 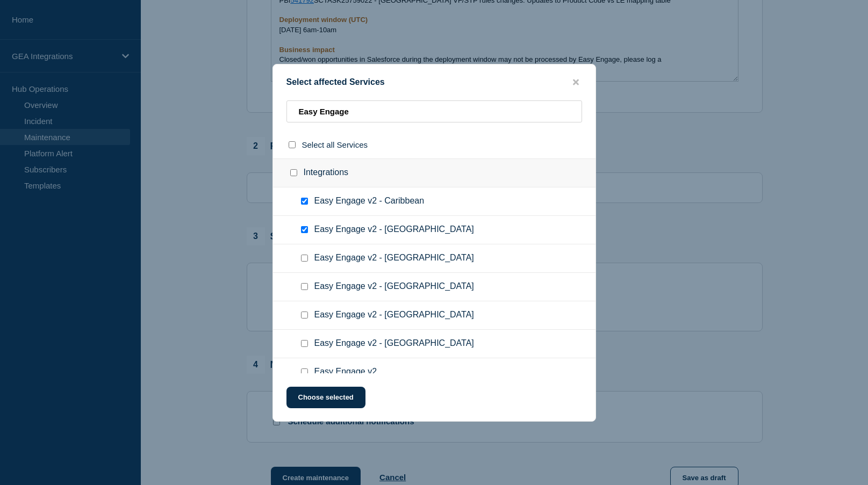 What do you see at coordinates (304, 315) in the screenshot?
I see `input: Easy Engage v2 - Italy checkbox` at bounding box center [304, 315].